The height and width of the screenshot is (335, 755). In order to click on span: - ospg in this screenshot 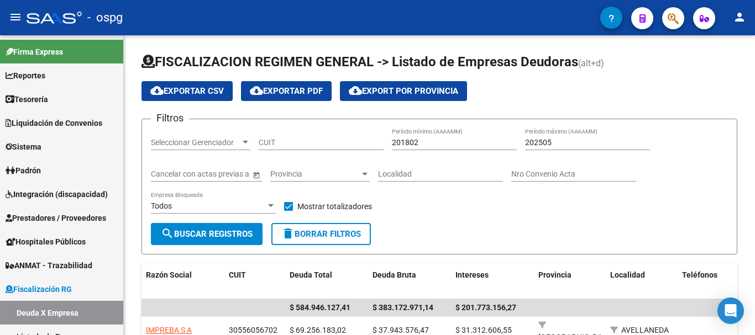, I will do `click(105, 18)`.